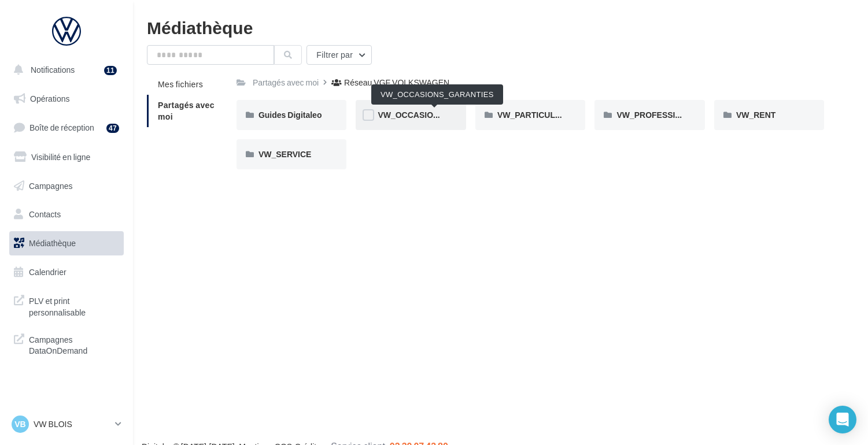  Describe the element at coordinates (74, 344) in the screenshot. I see `span: Campagnes DataOnDemand` at that location.